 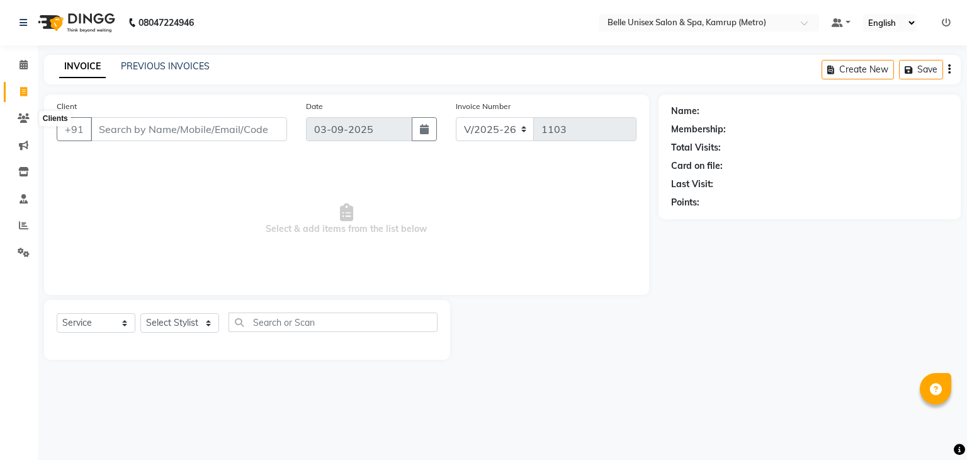 What do you see at coordinates (74, 129) in the screenshot?
I see `button: +91` at bounding box center [74, 129].